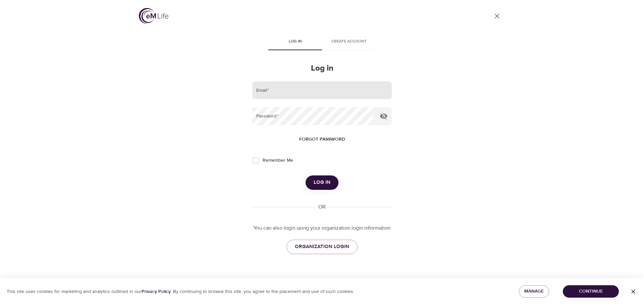 This screenshot has height=305, width=644. I want to click on button: Continue, so click(591, 291).